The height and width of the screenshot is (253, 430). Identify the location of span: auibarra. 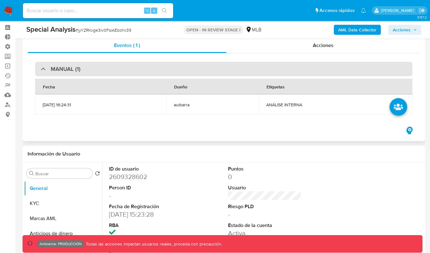
(224, 108).